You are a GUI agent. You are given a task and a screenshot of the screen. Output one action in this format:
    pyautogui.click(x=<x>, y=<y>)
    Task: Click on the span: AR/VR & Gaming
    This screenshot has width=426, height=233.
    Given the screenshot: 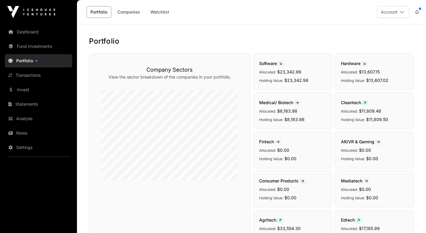 What is the action you would take?
    pyautogui.click(x=361, y=141)
    